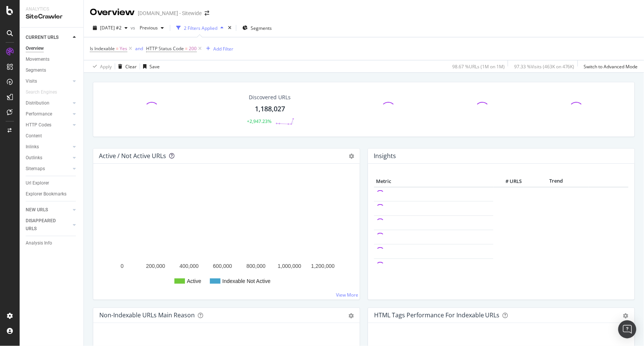  Describe the element at coordinates (52, 243) in the screenshot. I see `a: Analysis Info` at that location.